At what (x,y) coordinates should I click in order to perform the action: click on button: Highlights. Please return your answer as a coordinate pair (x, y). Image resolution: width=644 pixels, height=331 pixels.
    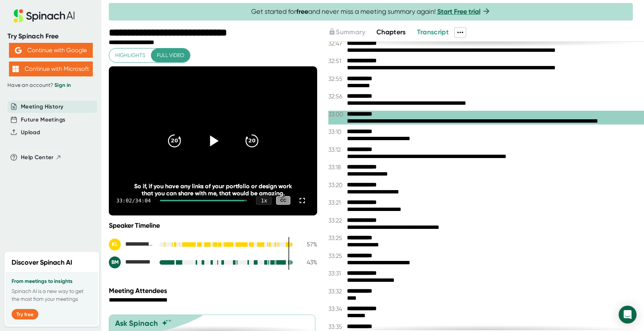
    Looking at the image, I should click on (130, 55).